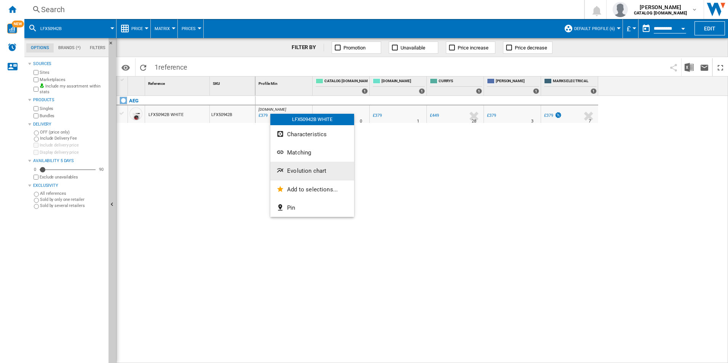  I want to click on span: Evolution chart, so click(306, 171).